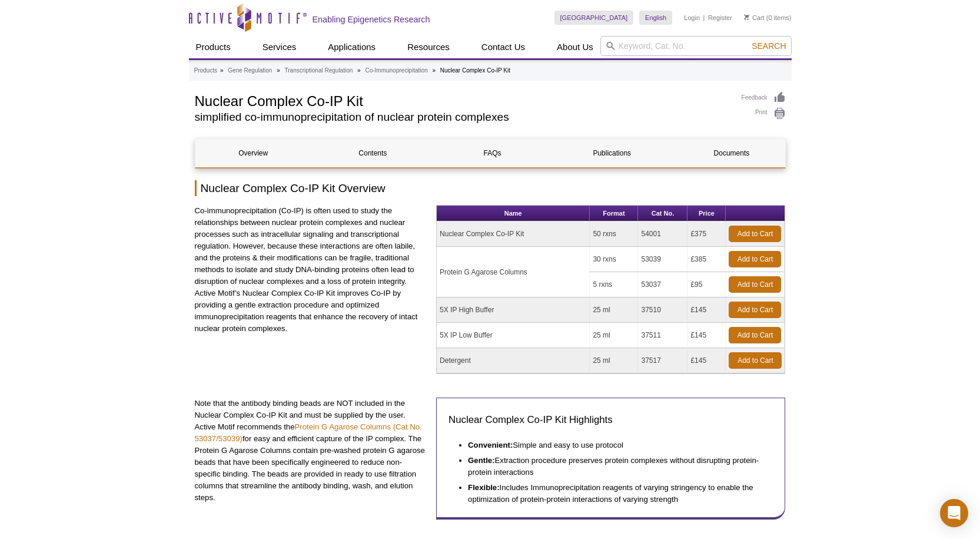 The height and width of the screenshot is (539, 980). I want to click on th: Format, so click(614, 213).